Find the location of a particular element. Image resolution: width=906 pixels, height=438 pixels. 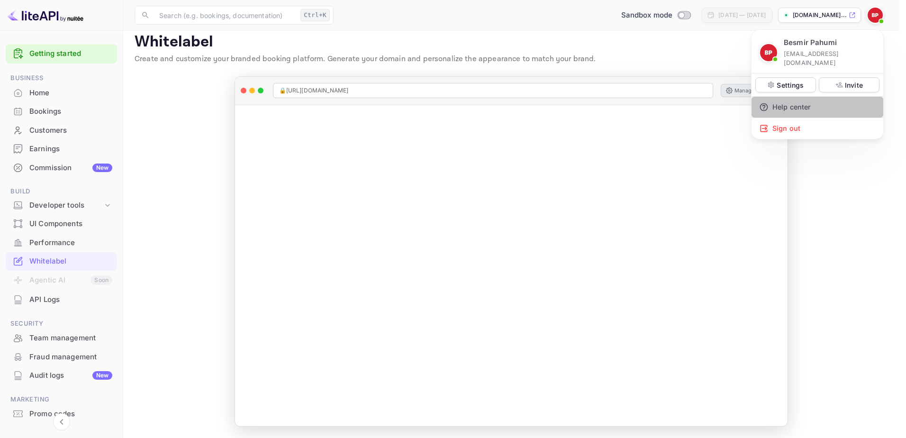

p: Settings is located at coordinates (790, 85).